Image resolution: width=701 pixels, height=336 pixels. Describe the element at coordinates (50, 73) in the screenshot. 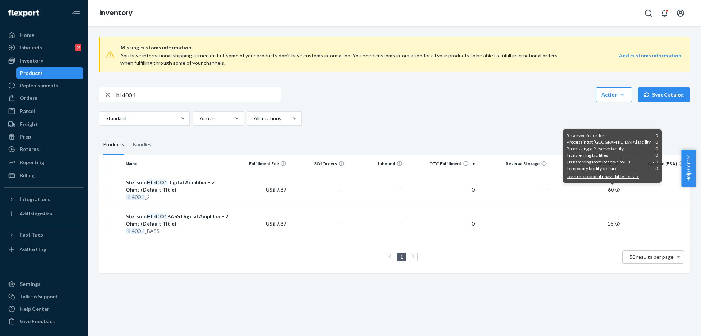

I see `a: Products` at that location.